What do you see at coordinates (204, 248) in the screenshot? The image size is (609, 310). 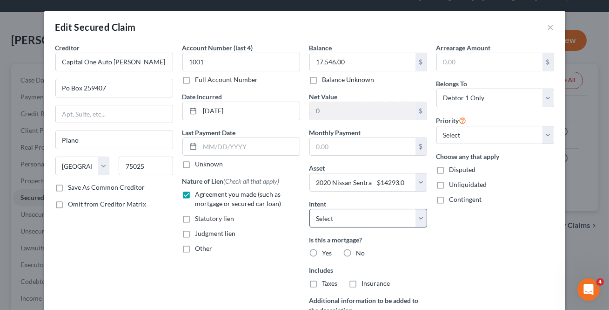 I see `span: Other` at bounding box center [204, 248].